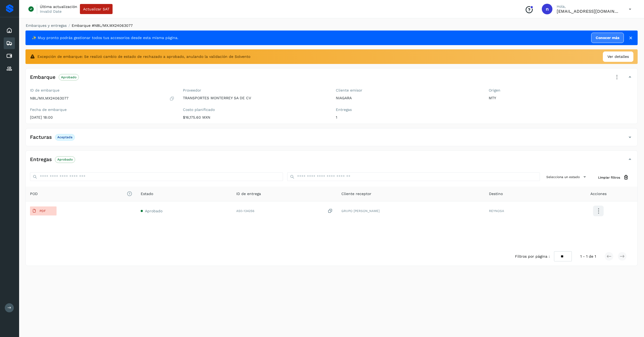 This screenshot has height=337, width=644. Describe the element at coordinates (409, 98) in the screenshot. I see `p: NIAGARA` at that location.